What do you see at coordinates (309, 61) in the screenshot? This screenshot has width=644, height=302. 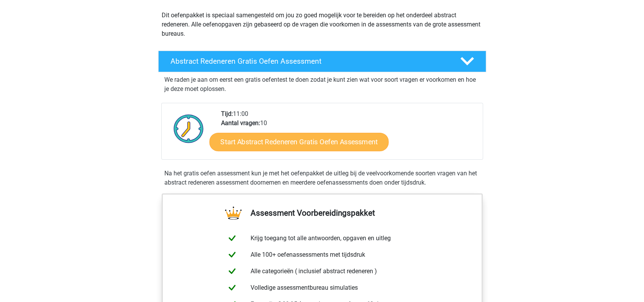 I see `h4: Abstract Redeneren Gratis Oefen Assessment` at bounding box center [309, 61].